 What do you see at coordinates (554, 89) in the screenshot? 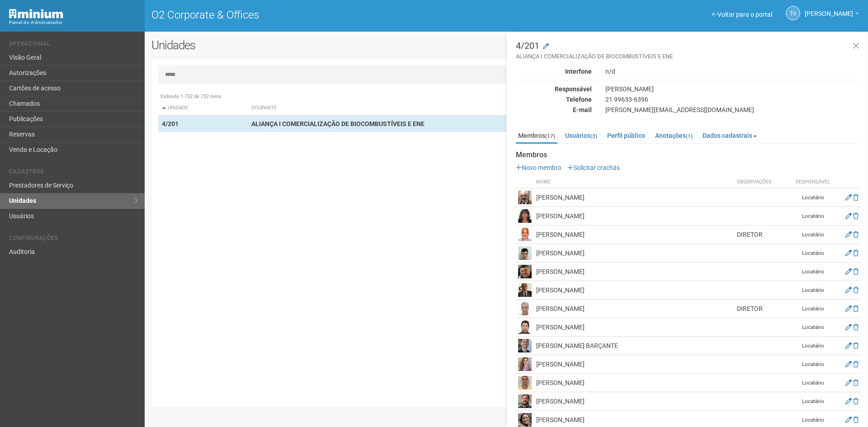
I see `div: Responsável` at bounding box center [554, 89].